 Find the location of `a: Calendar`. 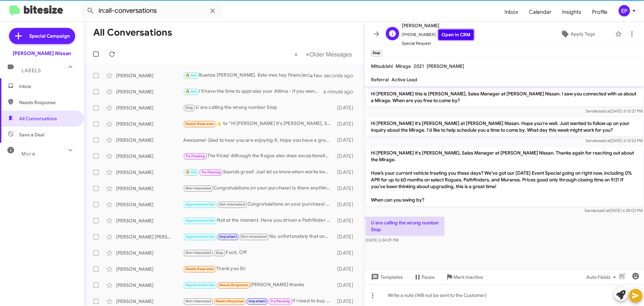

a: Calendar is located at coordinates (540, 12).